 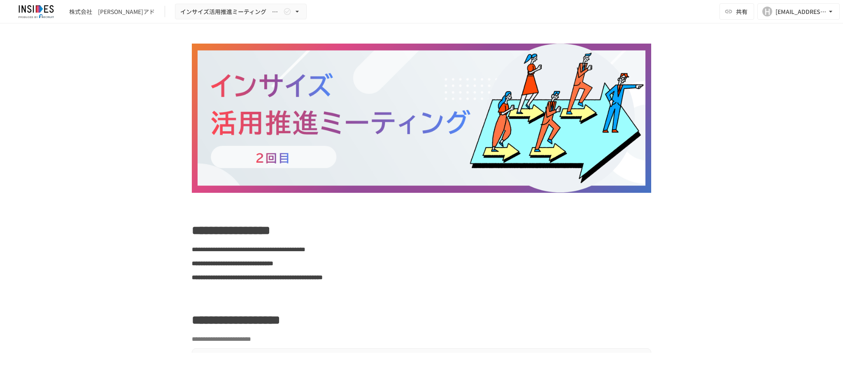 What do you see at coordinates (741, 12) in the screenshot?
I see `span: 共有` at bounding box center [741, 12].